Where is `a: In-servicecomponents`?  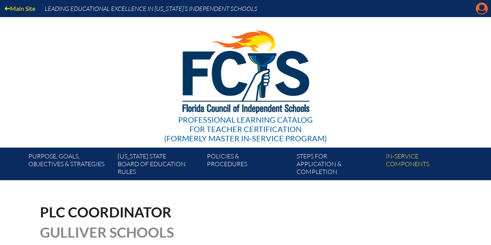
a: In-servicecomponents is located at coordinates (428, 165).